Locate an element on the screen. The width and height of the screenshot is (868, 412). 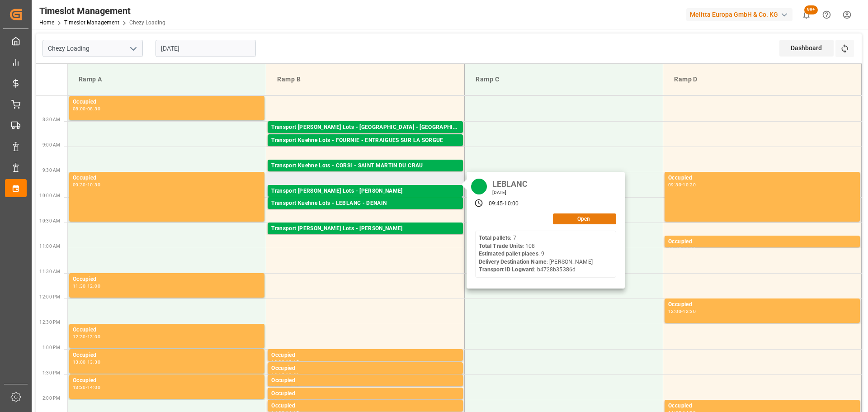
input: Type to search/select is located at coordinates (93, 48).